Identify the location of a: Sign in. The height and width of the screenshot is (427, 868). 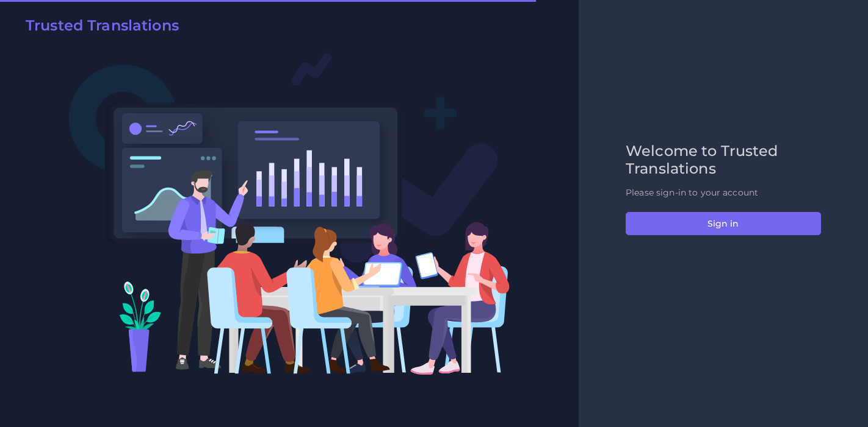
(723, 224).